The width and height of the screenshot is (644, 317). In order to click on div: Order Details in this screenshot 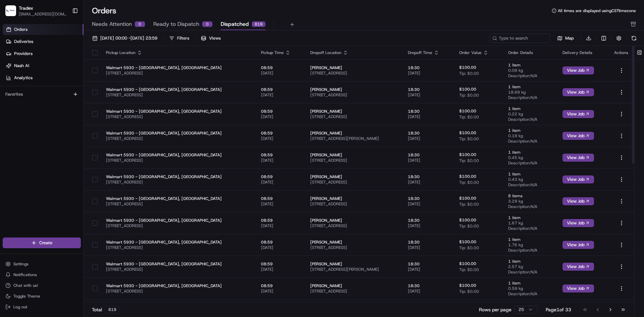, I will do `click(530, 52)`.